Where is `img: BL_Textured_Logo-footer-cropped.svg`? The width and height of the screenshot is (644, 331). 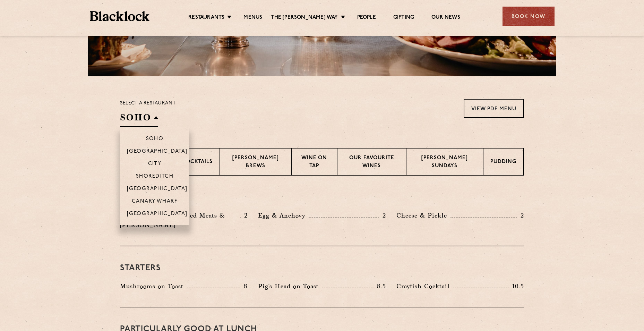 img: BL_Textured_Logo-footer-cropped.svg is located at coordinates (120, 16).